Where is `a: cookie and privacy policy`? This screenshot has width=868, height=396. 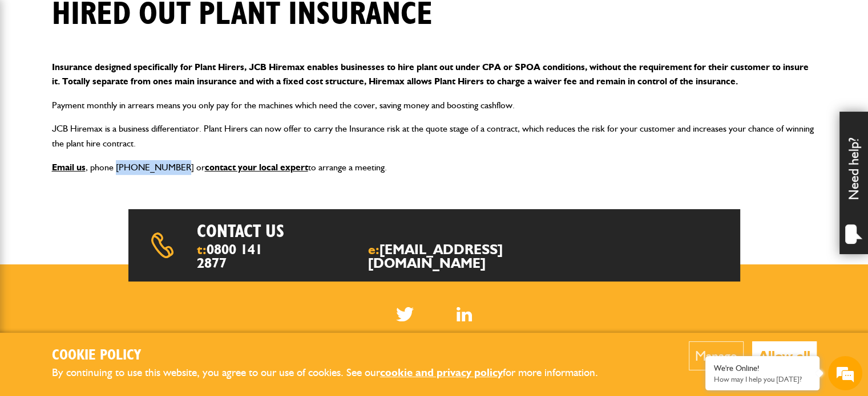
a: cookie and privacy policy is located at coordinates (441, 372).